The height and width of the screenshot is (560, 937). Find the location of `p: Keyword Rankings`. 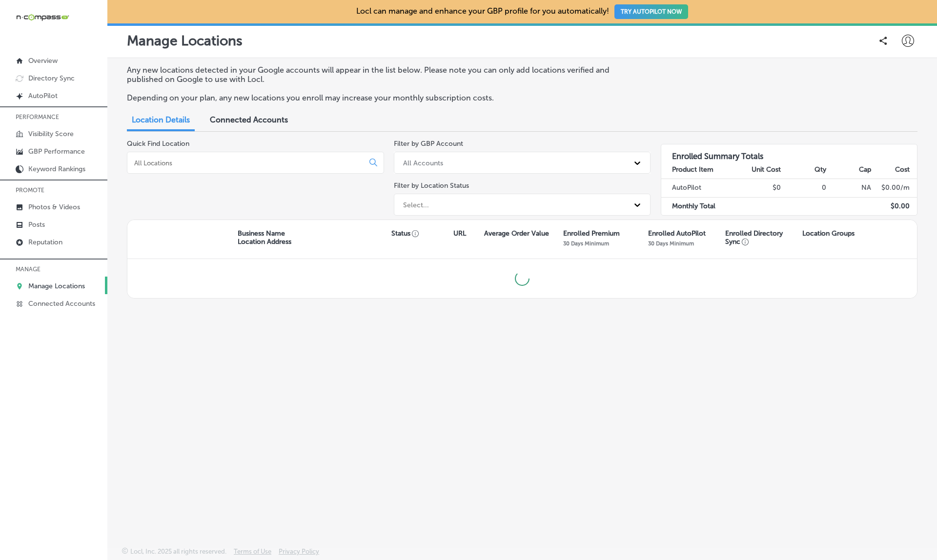

p: Keyword Rankings is located at coordinates (57, 169).